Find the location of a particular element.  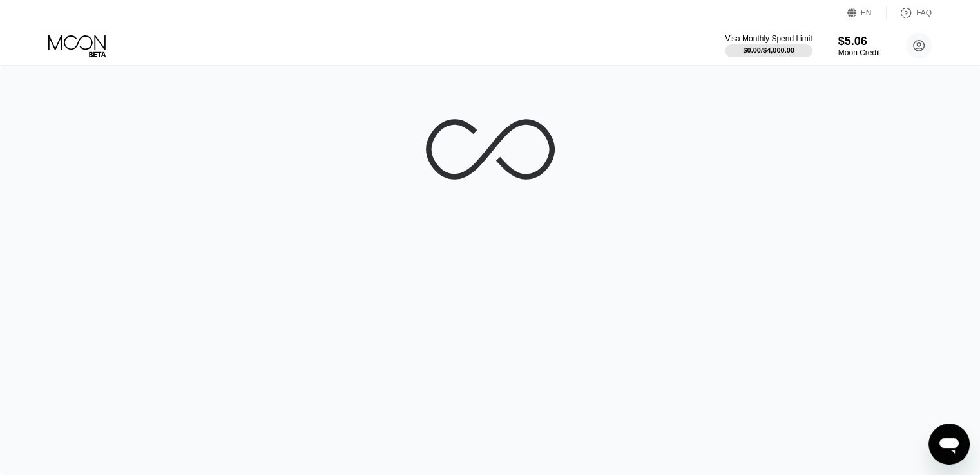

div: $5.06Moon Credit is located at coordinates (859, 46).